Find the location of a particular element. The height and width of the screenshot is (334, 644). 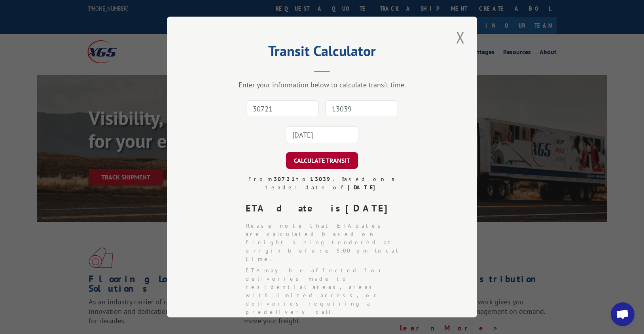

button: CALCULATE TRANSIT is located at coordinates (322, 160).